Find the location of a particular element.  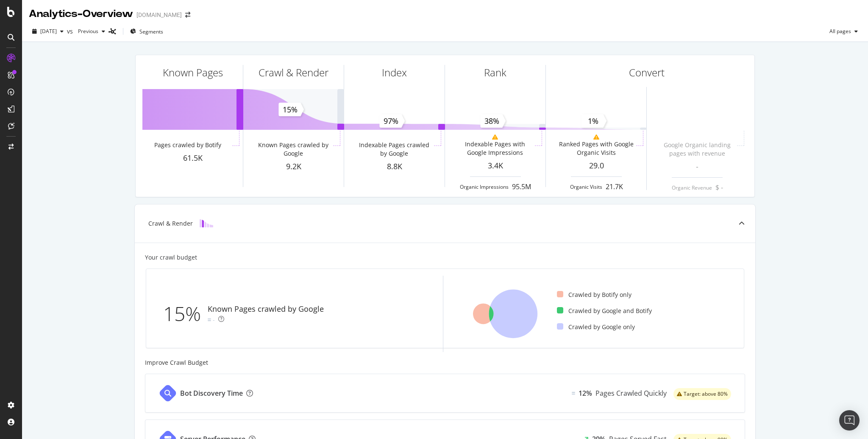

span: 2025 Sep. 3rd is located at coordinates (49, 31).